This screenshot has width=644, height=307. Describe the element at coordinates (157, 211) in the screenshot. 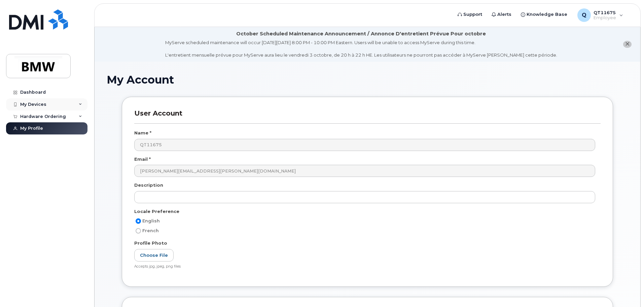

I see `label: Locale Preference` at that location.